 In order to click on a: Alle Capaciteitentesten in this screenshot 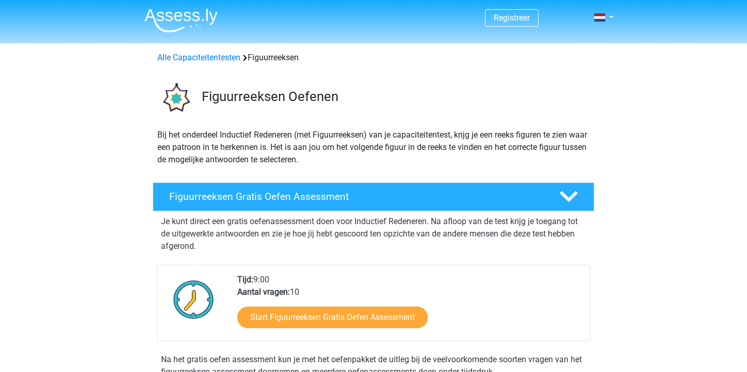, I will do `click(199, 57)`.